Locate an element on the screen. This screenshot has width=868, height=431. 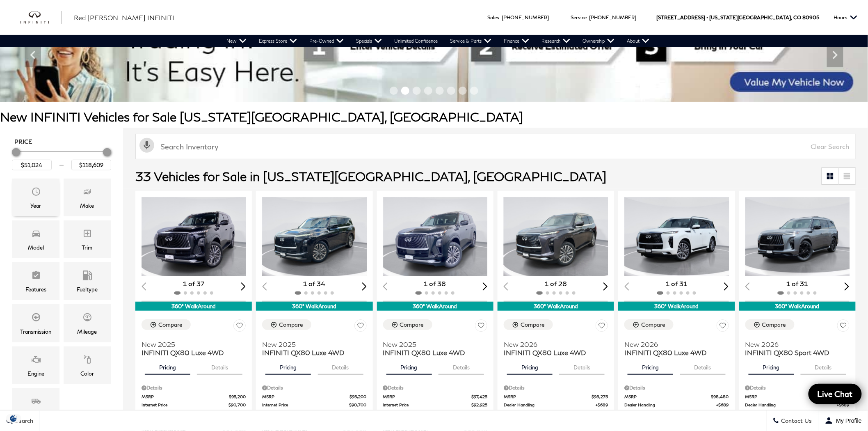
span: $90,700 is located at coordinates (237, 404).